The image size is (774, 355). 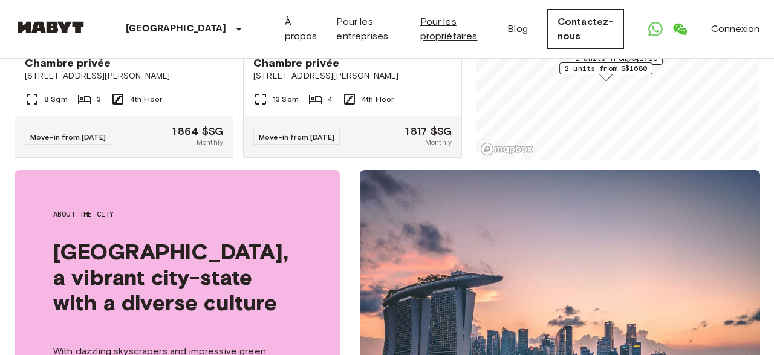 I want to click on a: Pour les entreprises, so click(x=368, y=29).